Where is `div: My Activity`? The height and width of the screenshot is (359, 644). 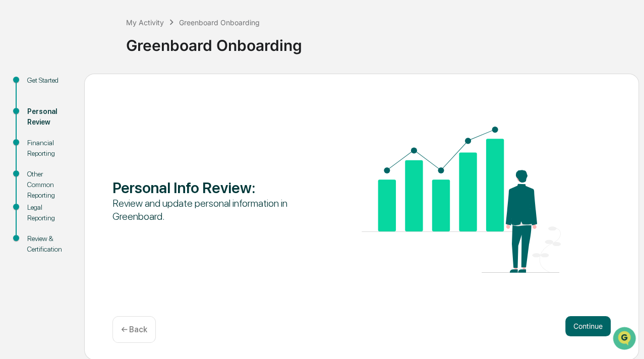 div: My Activity is located at coordinates (145, 22).